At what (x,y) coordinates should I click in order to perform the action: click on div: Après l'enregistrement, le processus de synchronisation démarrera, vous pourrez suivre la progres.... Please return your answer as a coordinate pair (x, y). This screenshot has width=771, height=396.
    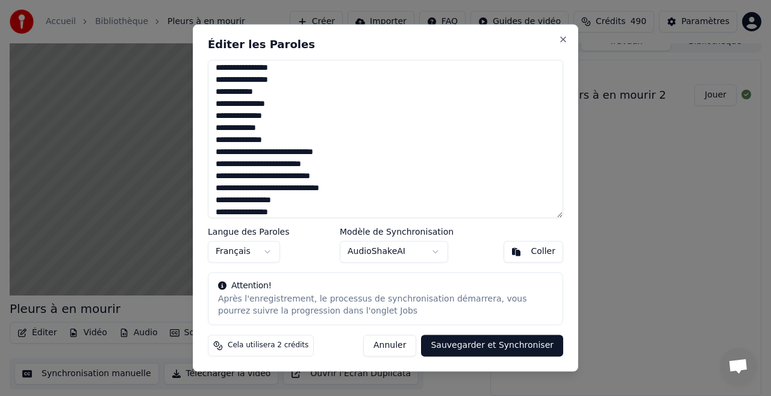
    Looking at the image, I should click on (386, 306).